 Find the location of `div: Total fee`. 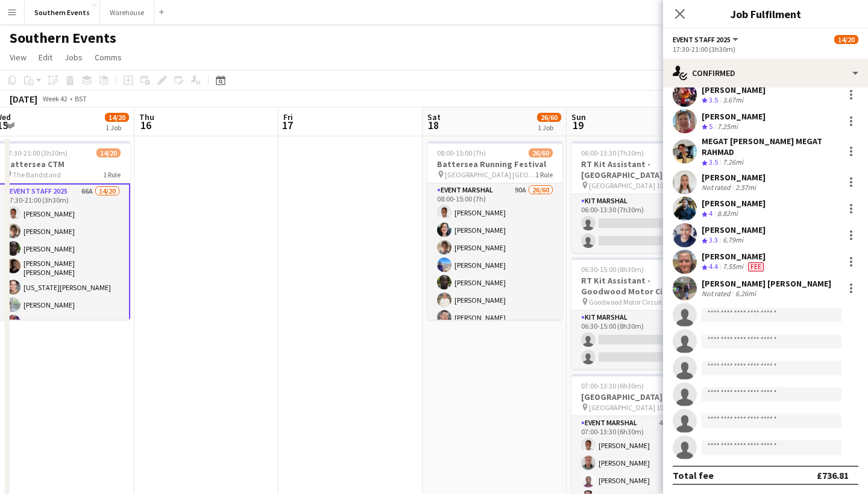

div: Total fee is located at coordinates (694, 476).